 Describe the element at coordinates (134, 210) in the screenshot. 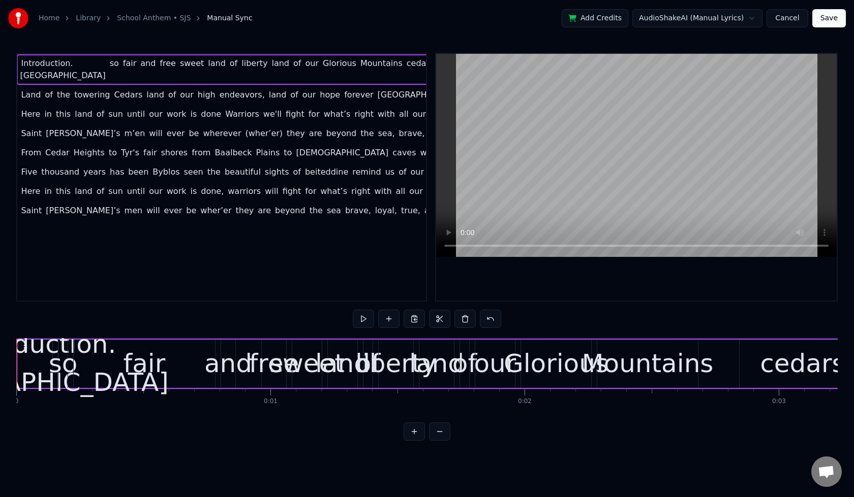

I see `span: men` at that location.